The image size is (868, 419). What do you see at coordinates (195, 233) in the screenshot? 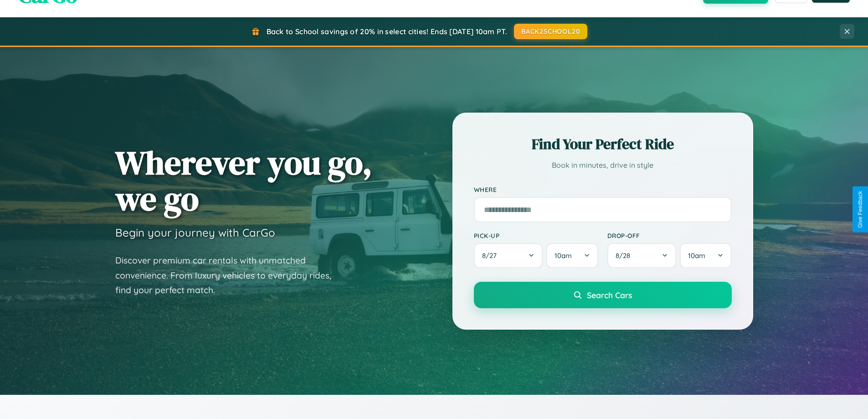
I see `h3: Begin your journey with CarGo` at bounding box center [195, 233].